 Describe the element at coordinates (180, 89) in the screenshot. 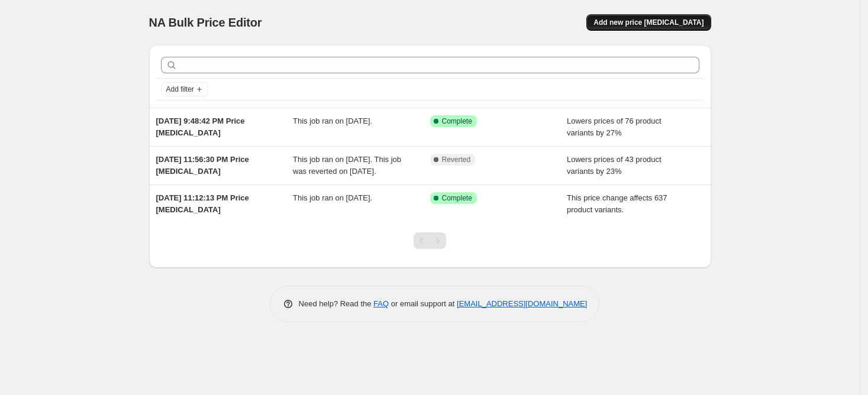

I see `span: Add filter` at that location.